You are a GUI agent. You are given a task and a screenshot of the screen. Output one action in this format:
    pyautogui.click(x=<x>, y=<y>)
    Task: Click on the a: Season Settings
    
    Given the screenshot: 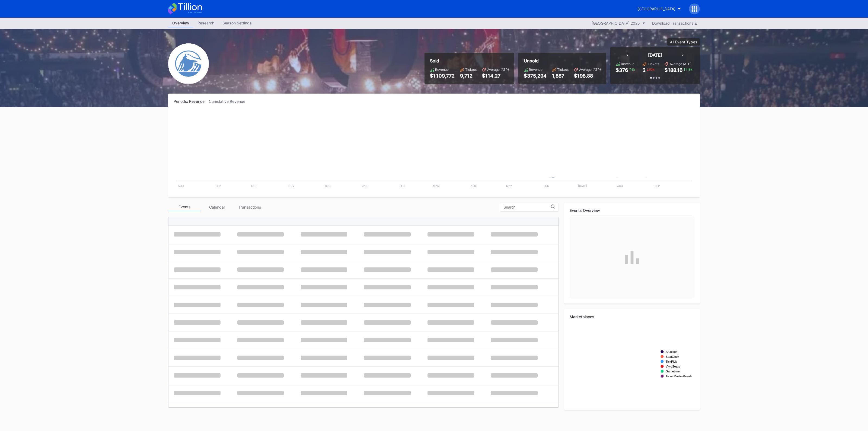 What is the action you would take?
    pyautogui.click(x=237, y=23)
    